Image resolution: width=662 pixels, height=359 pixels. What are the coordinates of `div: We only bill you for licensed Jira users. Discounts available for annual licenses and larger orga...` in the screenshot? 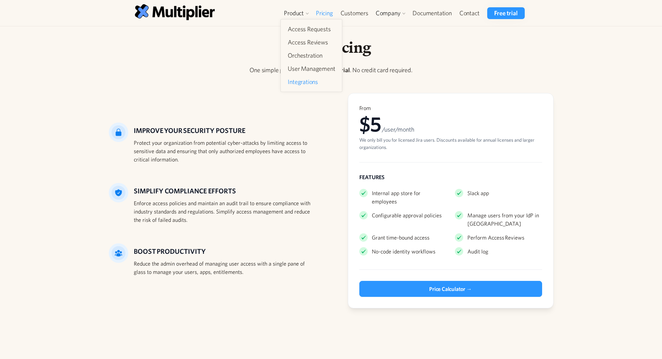 It's located at (451, 144).